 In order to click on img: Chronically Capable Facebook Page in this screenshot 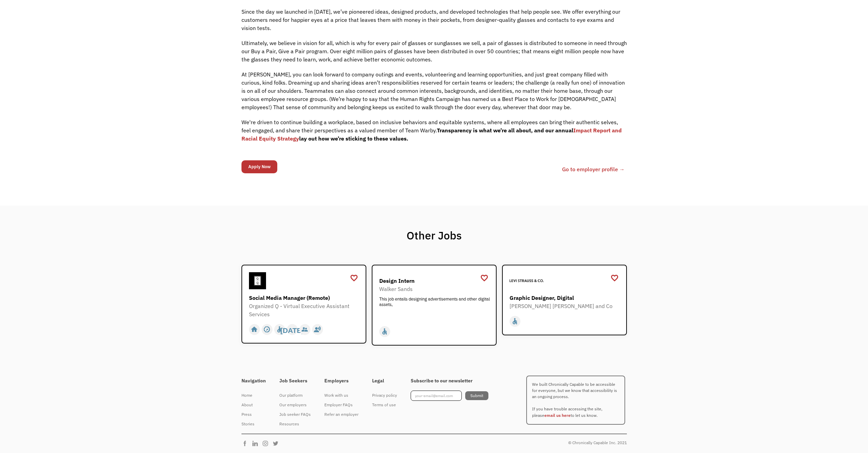, I will do `click(247, 443)`.